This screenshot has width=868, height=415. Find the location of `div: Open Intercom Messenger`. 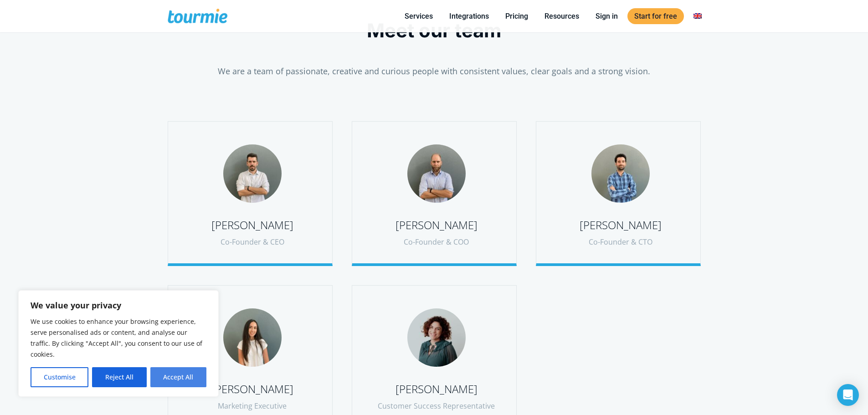

div: Open Intercom Messenger is located at coordinates (848, 394).